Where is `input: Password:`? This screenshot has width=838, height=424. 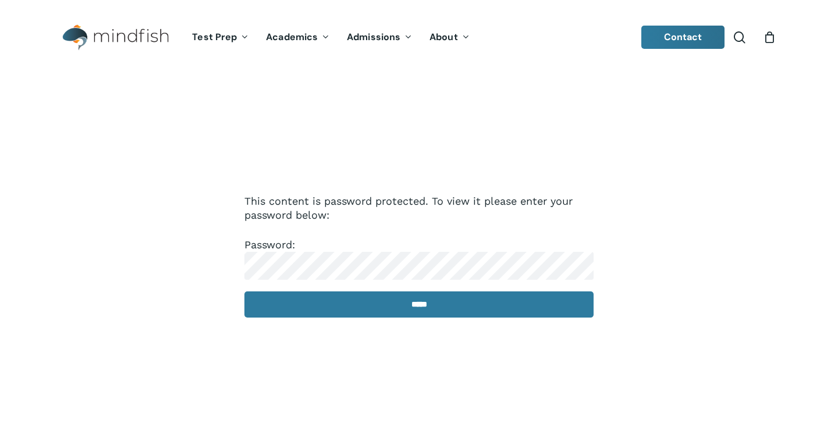 input: Password: is located at coordinates (419, 266).